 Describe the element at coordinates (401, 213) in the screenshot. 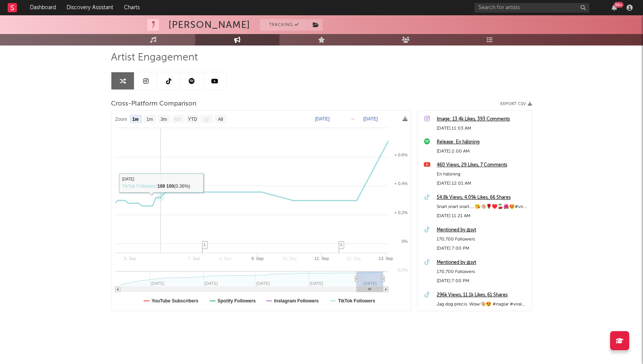

I see `text: + 0.2%` at that location.